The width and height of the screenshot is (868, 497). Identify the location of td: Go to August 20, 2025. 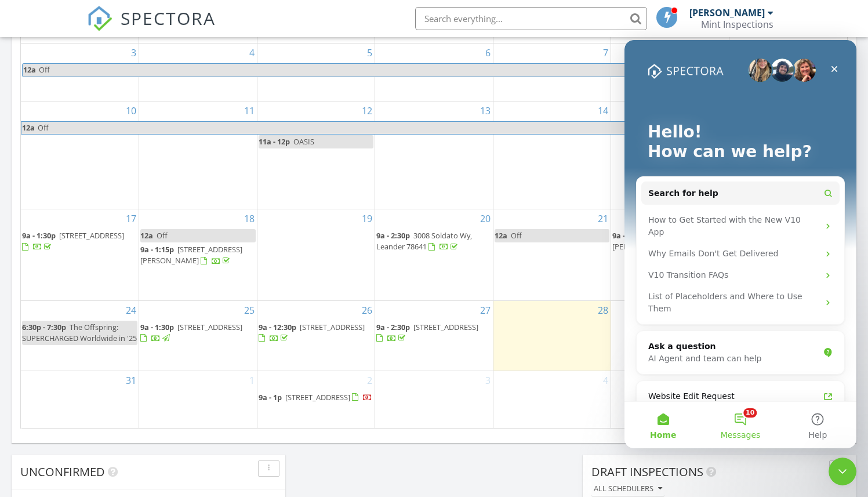
(434, 255).